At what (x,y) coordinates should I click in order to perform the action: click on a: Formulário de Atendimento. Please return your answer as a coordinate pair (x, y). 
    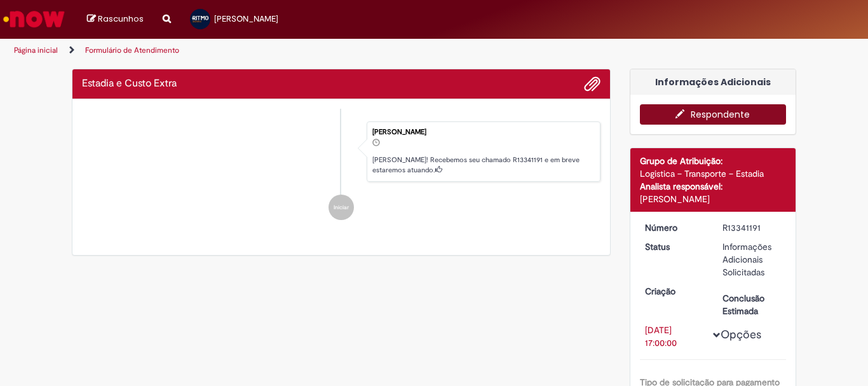
    Looking at the image, I should click on (133, 50).